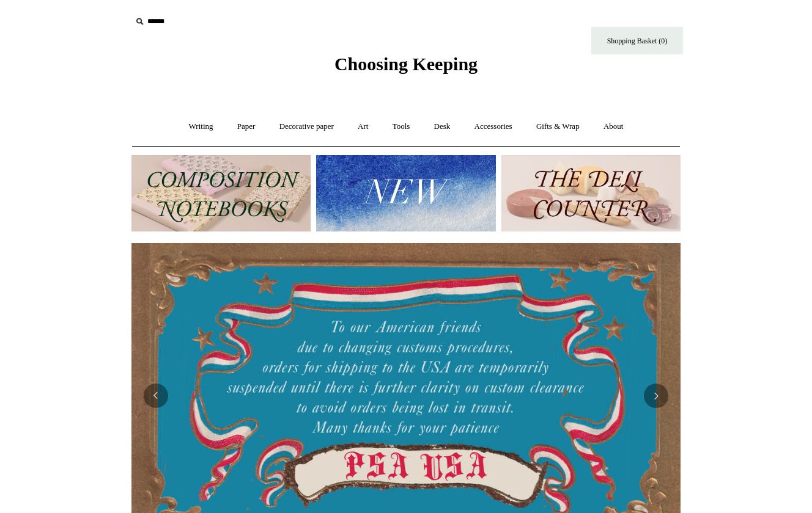 The width and height of the screenshot is (812, 513). What do you see at coordinates (557, 127) in the screenshot?
I see `a: Gifts & Wrap` at bounding box center [557, 127].